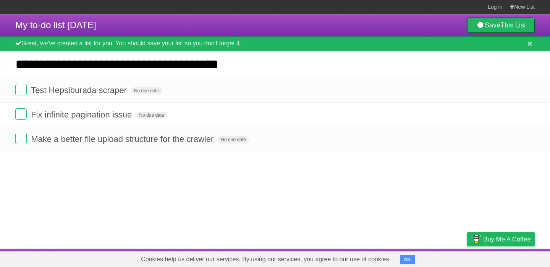 The height and width of the screenshot is (267, 550). What do you see at coordinates (467, 258) in the screenshot?
I see `a: Privacy` at bounding box center [467, 258].